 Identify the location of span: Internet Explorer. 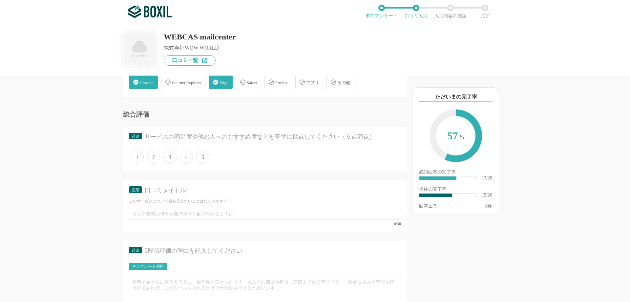
(187, 82).